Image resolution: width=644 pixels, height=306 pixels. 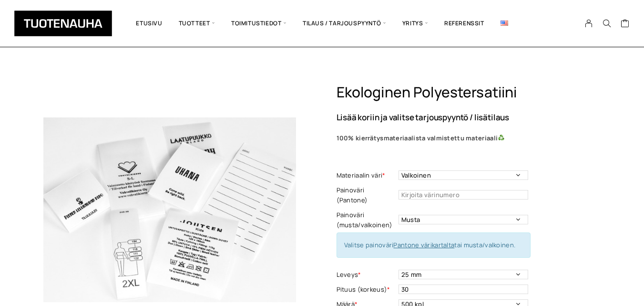 I want to click on label: Painoväri (musta/valkoinen), so click(x=366, y=220).